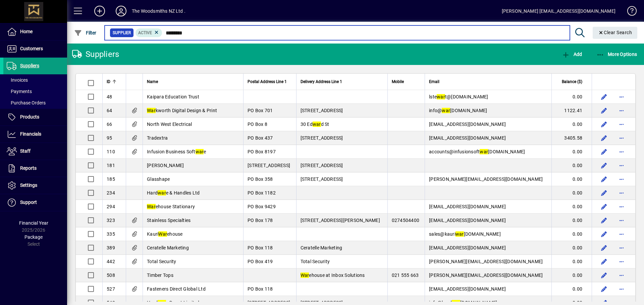 The height and width of the screenshot is (305, 644). Describe the element at coordinates (17, 80) in the screenshot. I see `span: Invoices` at that location.